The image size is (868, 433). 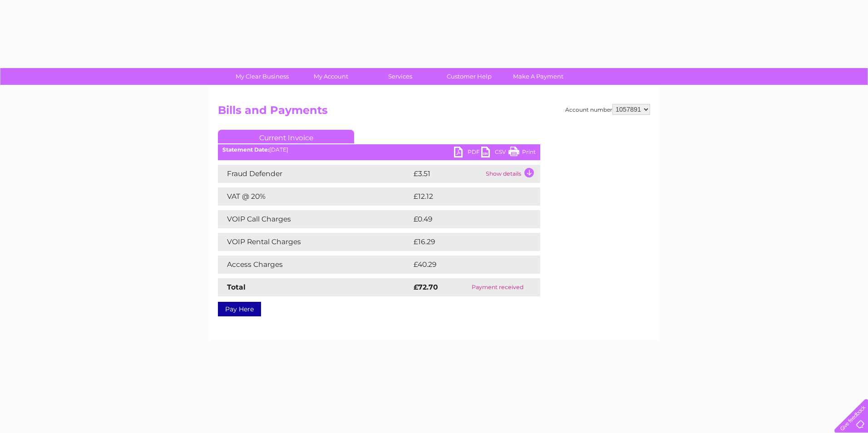 What do you see at coordinates (466, 265) in the screenshot?
I see `td: £40.29` at bounding box center [466, 265].